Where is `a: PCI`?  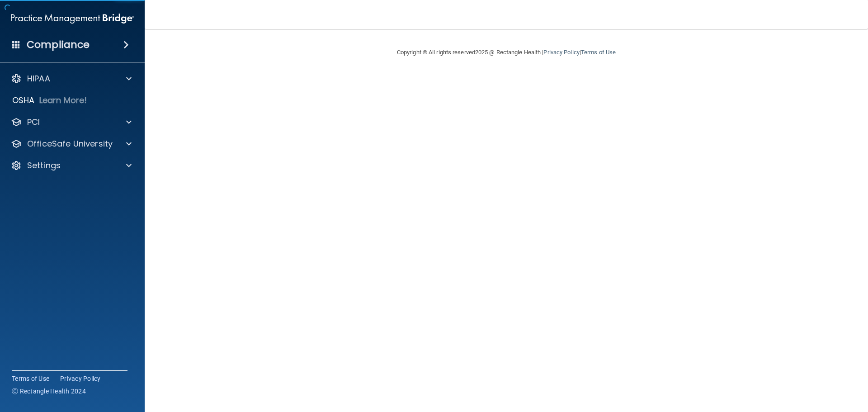 a: PCI is located at coordinates (71, 122).